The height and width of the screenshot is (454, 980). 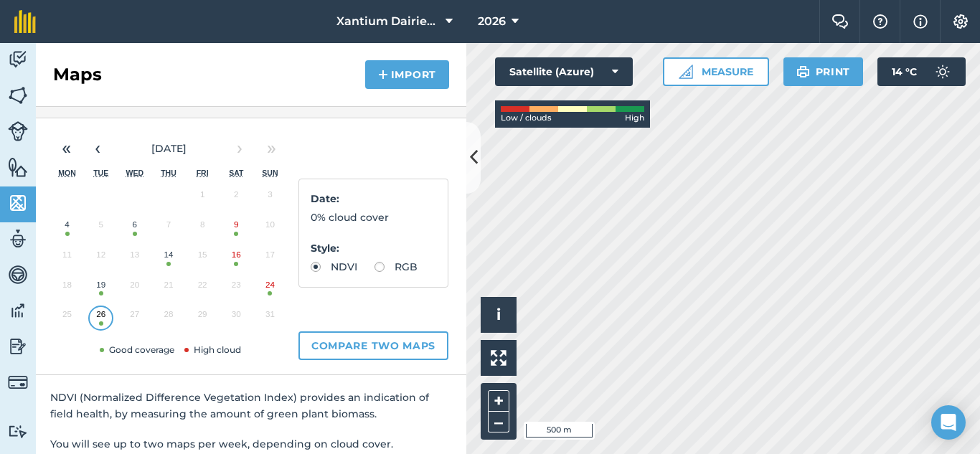 I want to click on strong: Date :, so click(x=325, y=198).